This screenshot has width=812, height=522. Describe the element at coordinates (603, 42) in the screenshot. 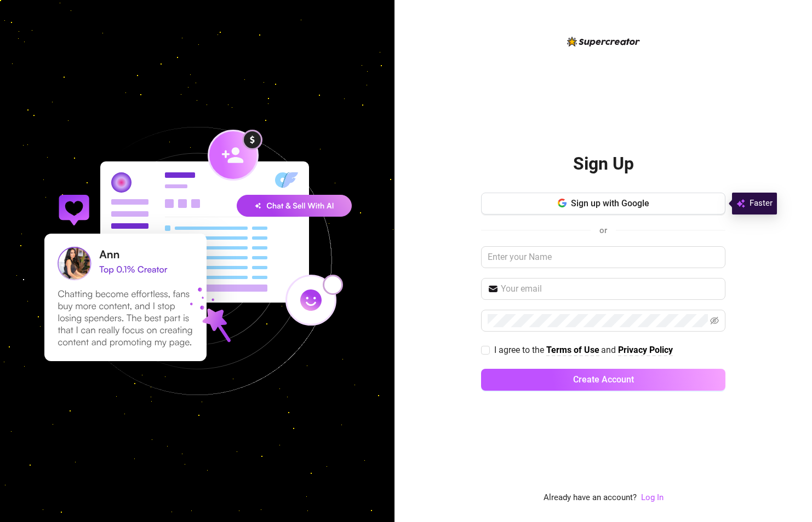

I see `img: logo-BBDzfeDw.svg` at that location.